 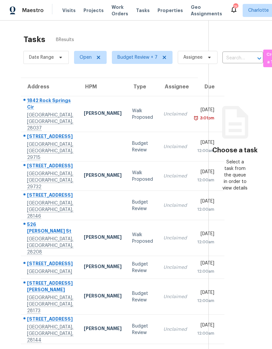 I want to click on span: Budget Review + 7, so click(x=137, y=57).